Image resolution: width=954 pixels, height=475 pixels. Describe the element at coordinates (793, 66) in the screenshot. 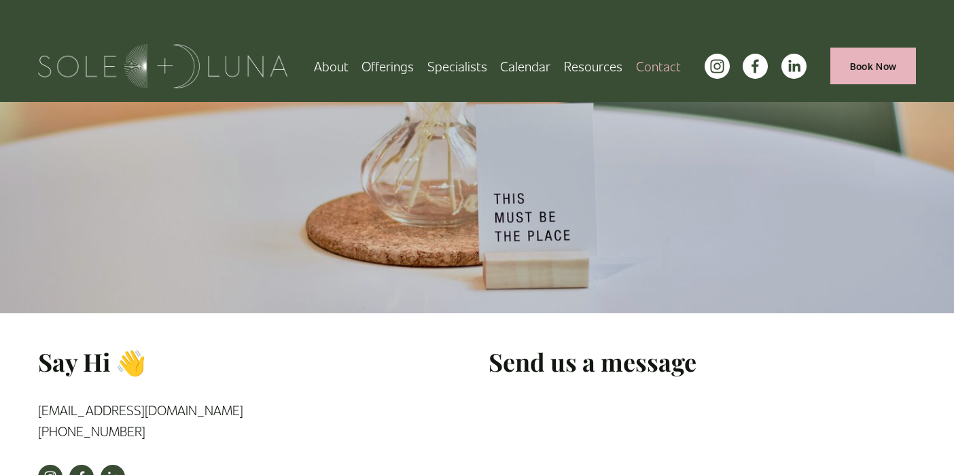

I see `a: LinkedIn` at that location.